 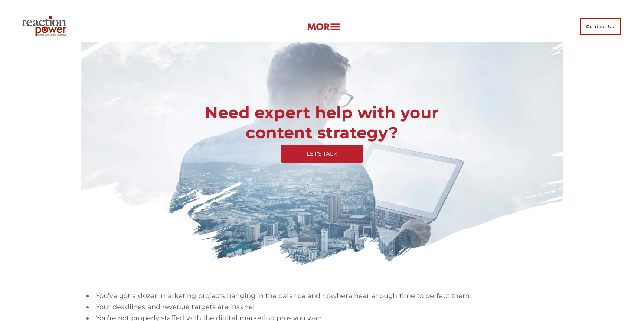 I want to click on img: Executive Branding | Personal Branding Agency, so click(x=45, y=26).